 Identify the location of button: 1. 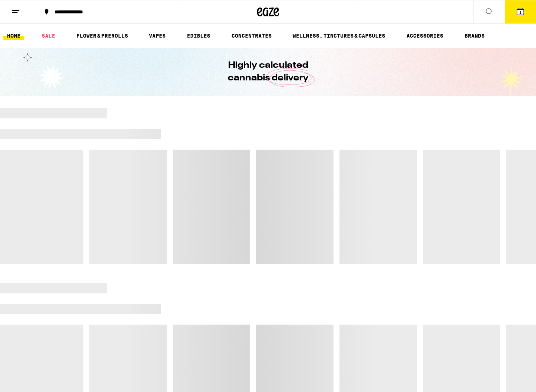
(521, 12).